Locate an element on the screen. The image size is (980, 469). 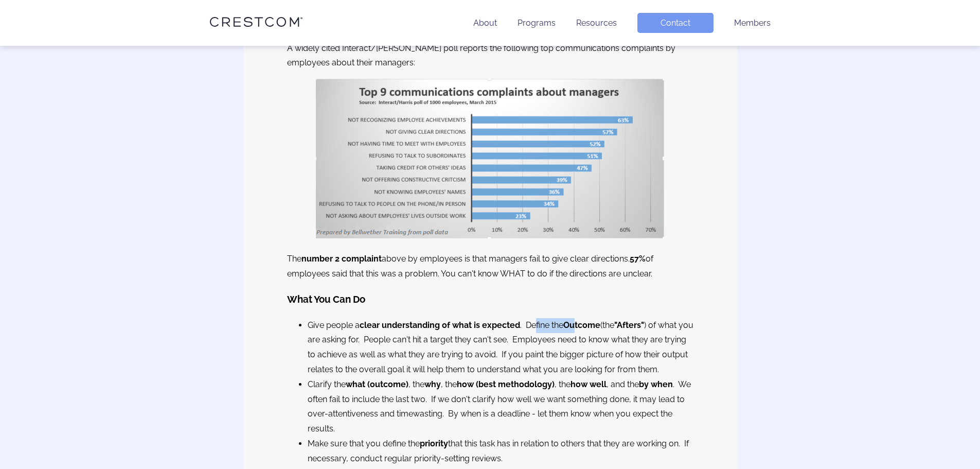
strong: Outcome is located at coordinates (582, 325).